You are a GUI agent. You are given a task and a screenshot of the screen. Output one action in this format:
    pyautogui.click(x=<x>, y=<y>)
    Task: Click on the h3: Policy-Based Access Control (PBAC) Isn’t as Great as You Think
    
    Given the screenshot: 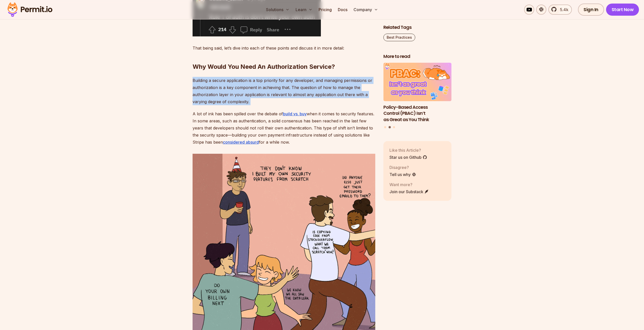 What is the action you would take?
    pyautogui.click(x=417, y=114)
    